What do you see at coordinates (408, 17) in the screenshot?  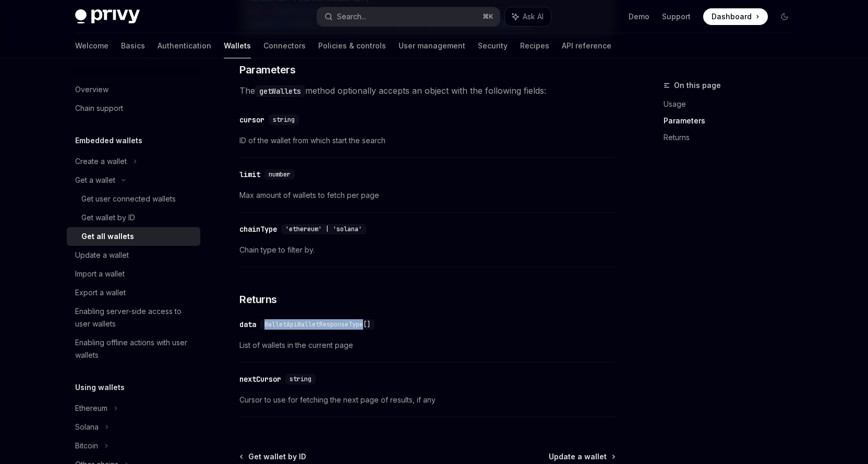 I see `button: Search...⌘K` at bounding box center [408, 17].